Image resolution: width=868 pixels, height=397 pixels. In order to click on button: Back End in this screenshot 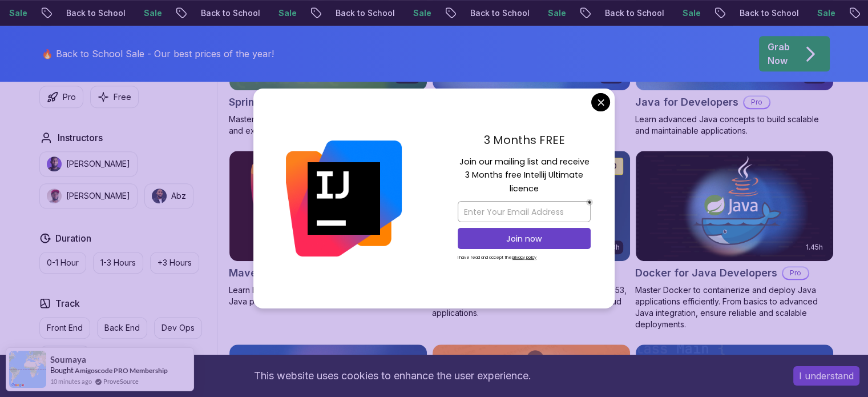, I will do `click(122, 328)`.